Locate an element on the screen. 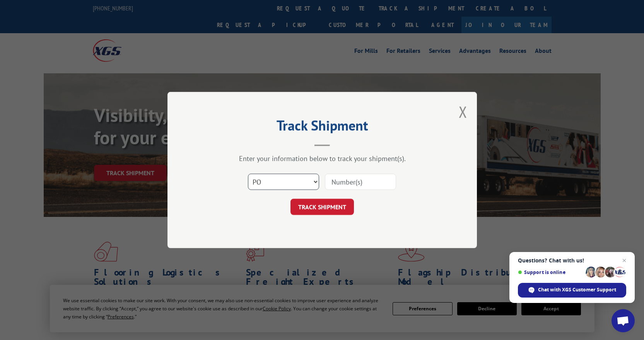 The width and height of the screenshot is (644, 340). span: Questions? Chat with us! is located at coordinates (571, 260).